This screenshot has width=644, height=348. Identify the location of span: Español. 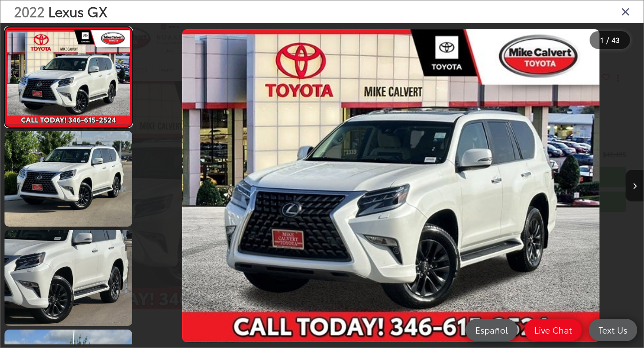
(492, 330).